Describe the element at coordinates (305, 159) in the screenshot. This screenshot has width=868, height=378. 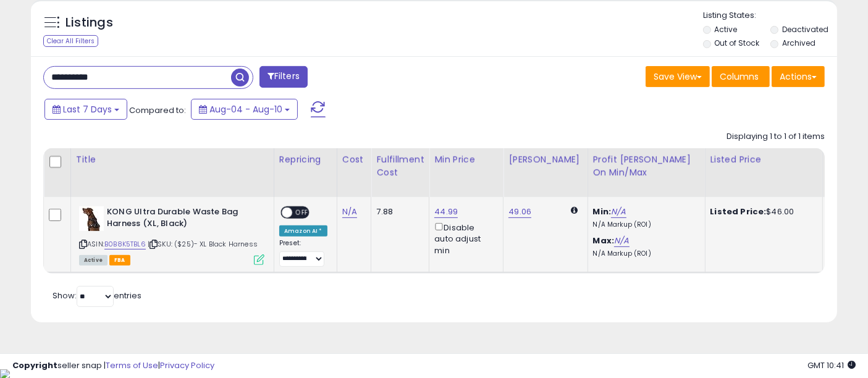
I see `div: Repricing` at that location.